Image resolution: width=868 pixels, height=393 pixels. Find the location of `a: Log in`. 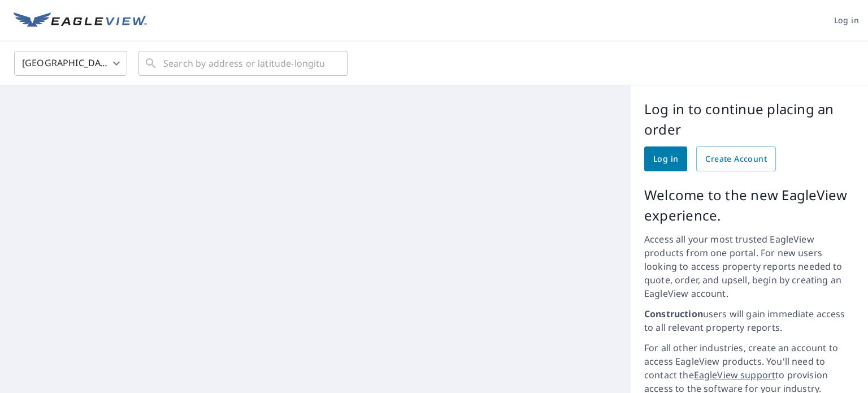

a: Log in is located at coordinates (665, 159).